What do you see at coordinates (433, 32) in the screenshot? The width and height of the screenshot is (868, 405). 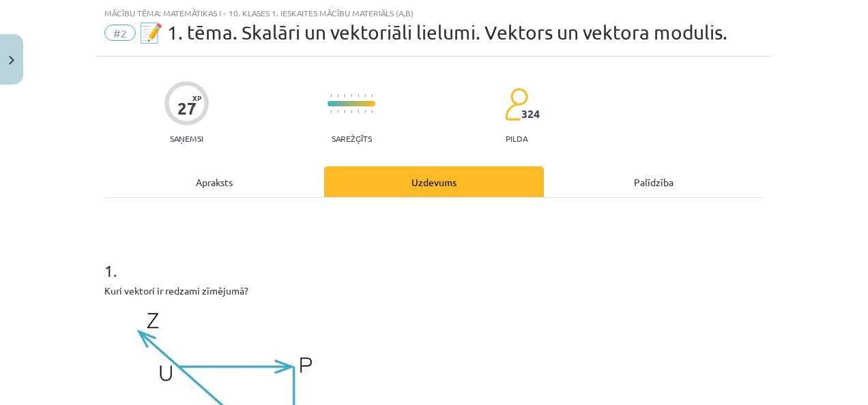 I see `span: 📝 1. tēma. Skalāri un vektoriāli lielumi. Vektors un vektora modulis.` at bounding box center [433, 32].